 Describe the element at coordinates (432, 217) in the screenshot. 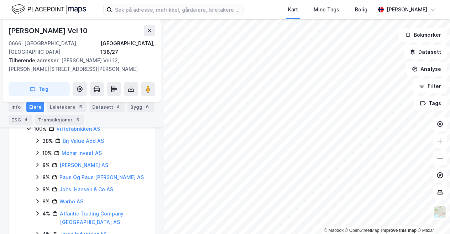

I see `div: Chat Widget` at that location.